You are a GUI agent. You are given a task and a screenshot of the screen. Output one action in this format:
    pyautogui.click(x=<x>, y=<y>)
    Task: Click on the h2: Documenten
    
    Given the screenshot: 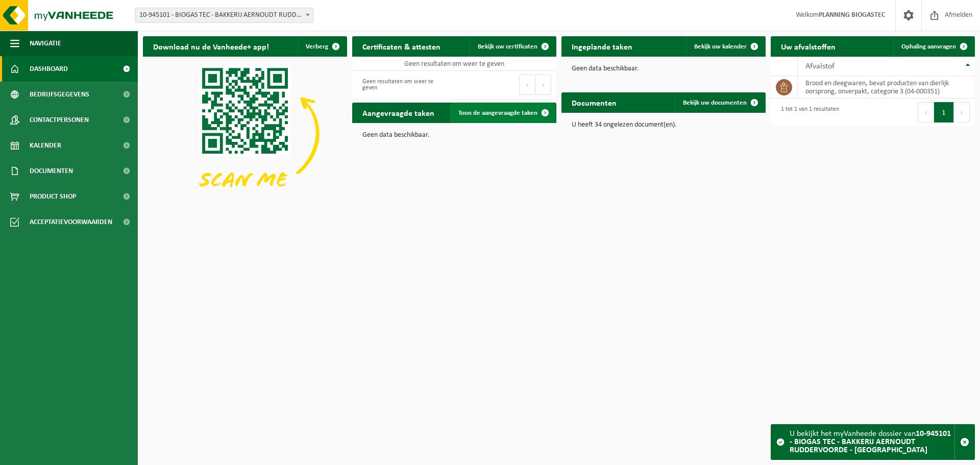 What is the action you would take?
    pyautogui.click(x=594, y=102)
    